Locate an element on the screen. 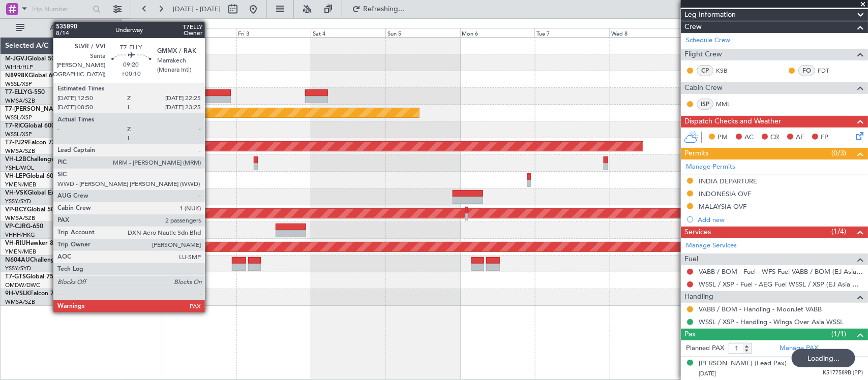  span: (0/3) is located at coordinates (838, 153).